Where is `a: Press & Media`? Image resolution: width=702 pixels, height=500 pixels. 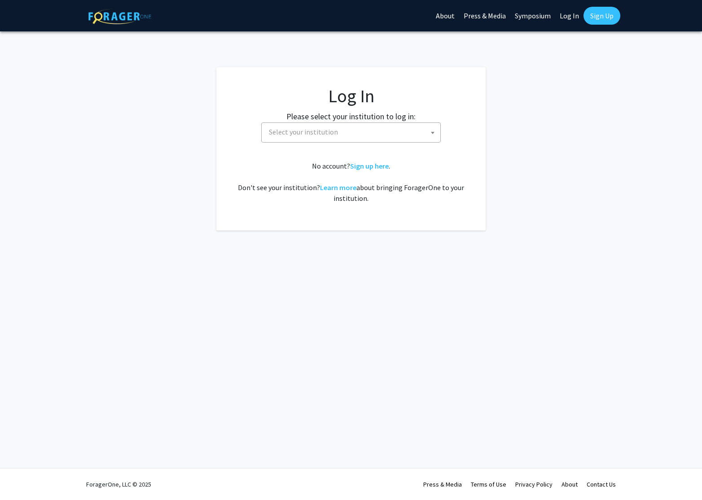 a: Press & Media is located at coordinates (442, 484).